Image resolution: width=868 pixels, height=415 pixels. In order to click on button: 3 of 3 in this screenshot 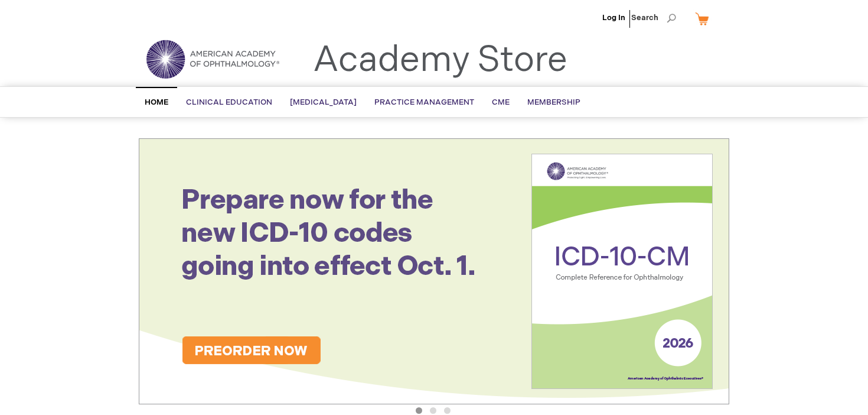, I will do `click(447, 410)`.